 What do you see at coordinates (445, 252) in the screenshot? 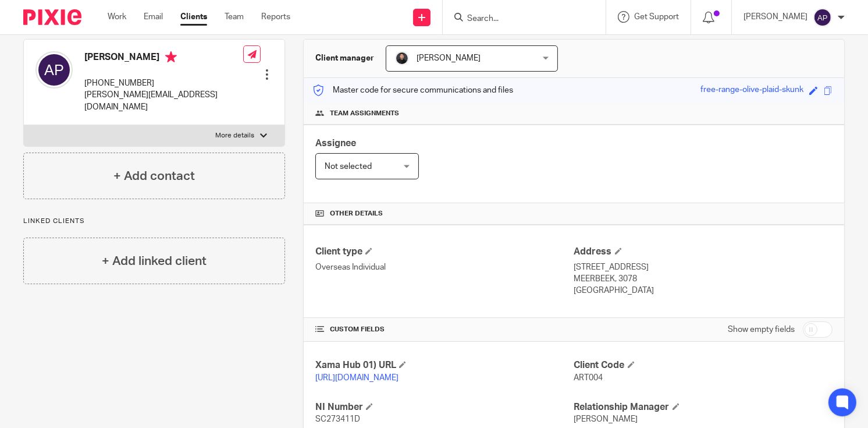
I see `h4: Client type` at bounding box center [445, 252].